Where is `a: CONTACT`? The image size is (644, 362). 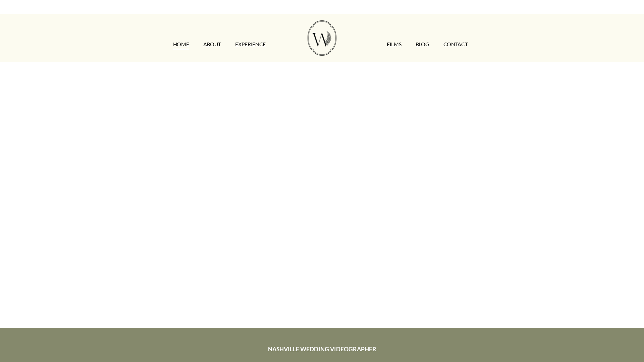 a: CONTACT is located at coordinates (456, 44).